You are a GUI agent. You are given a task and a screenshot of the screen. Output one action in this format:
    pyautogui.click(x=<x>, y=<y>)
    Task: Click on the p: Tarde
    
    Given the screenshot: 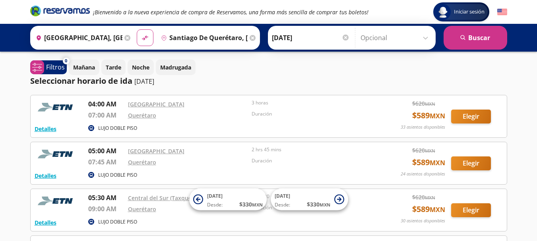 What is the action you would take?
    pyautogui.click(x=113, y=67)
    